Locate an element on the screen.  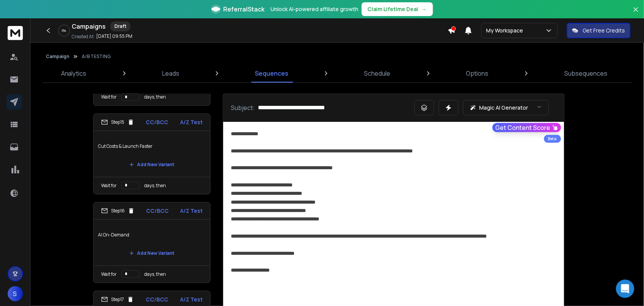
button: Campaign is located at coordinates (58, 56).